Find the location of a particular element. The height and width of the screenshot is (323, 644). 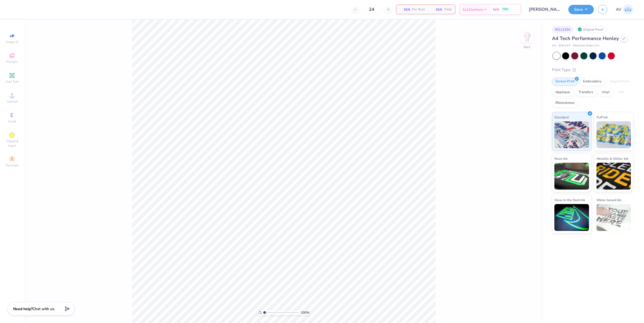

span: Standard is located at coordinates (561, 117).